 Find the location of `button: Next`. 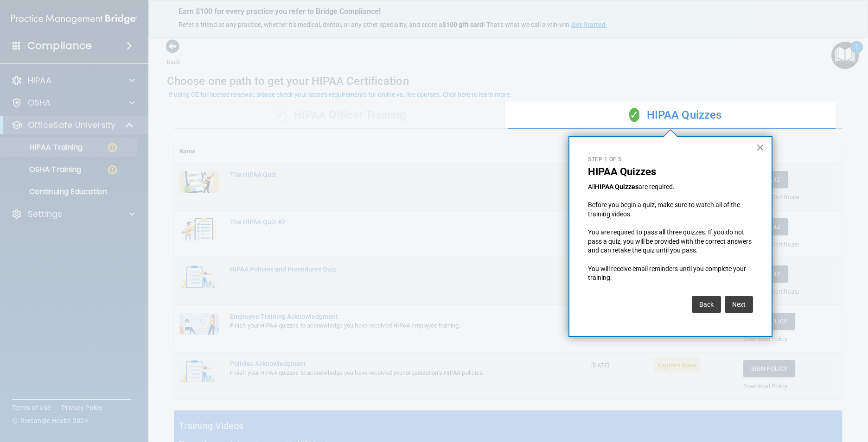

button: Next is located at coordinates (739, 304).